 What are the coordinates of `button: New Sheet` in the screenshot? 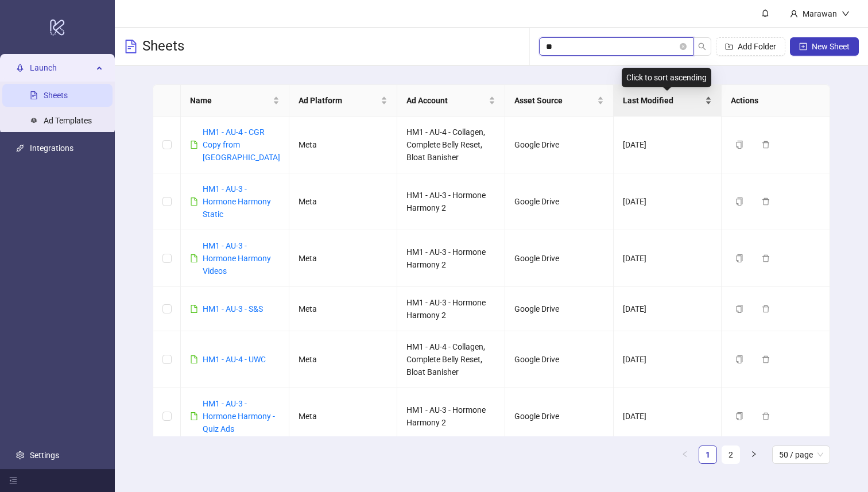 It's located at (824, 46).